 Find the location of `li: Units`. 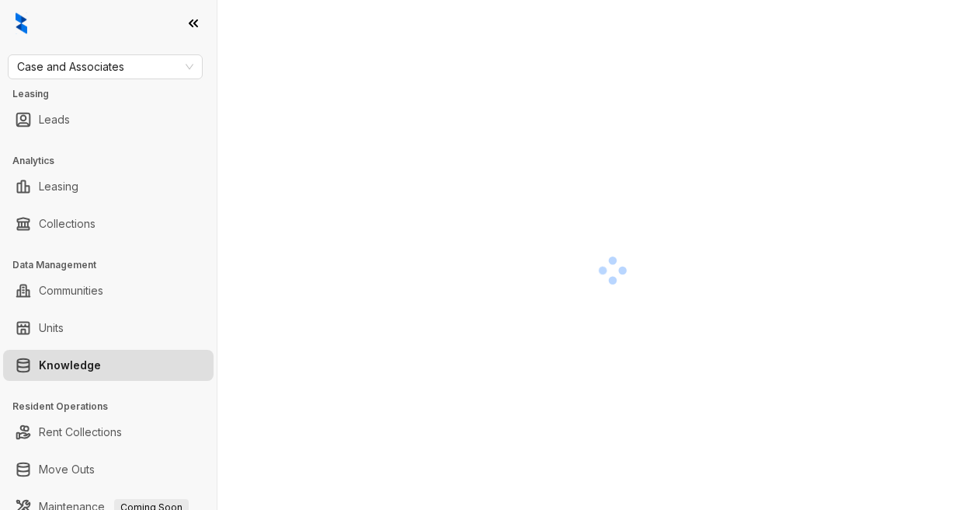

li: Units is located at coordinates (108, 328).